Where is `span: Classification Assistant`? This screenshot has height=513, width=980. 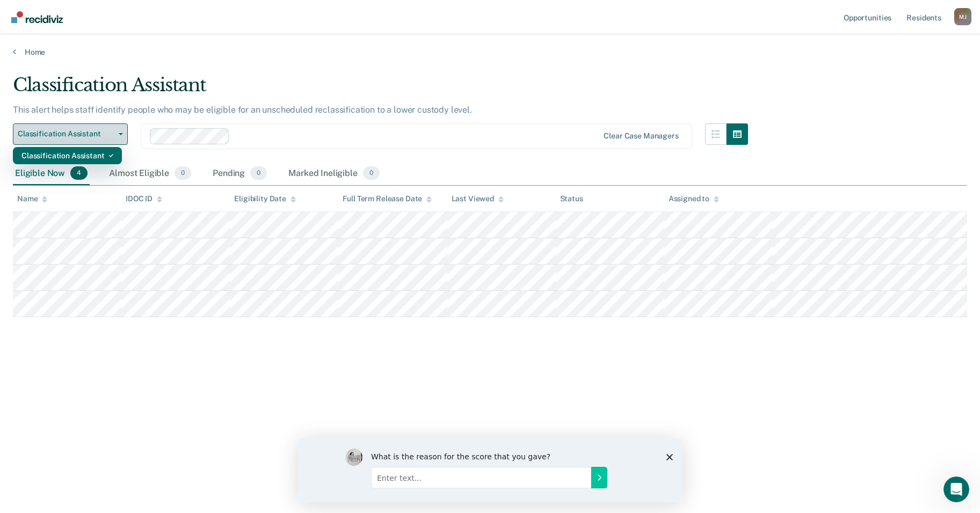
span: Classification Assistant is located at coordinates (66, 133).